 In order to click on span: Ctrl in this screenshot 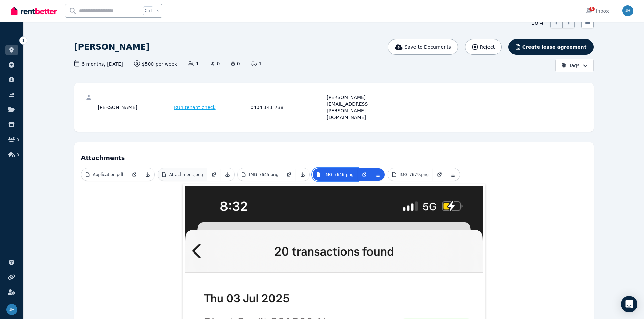, I will do `click(148, 11)`.